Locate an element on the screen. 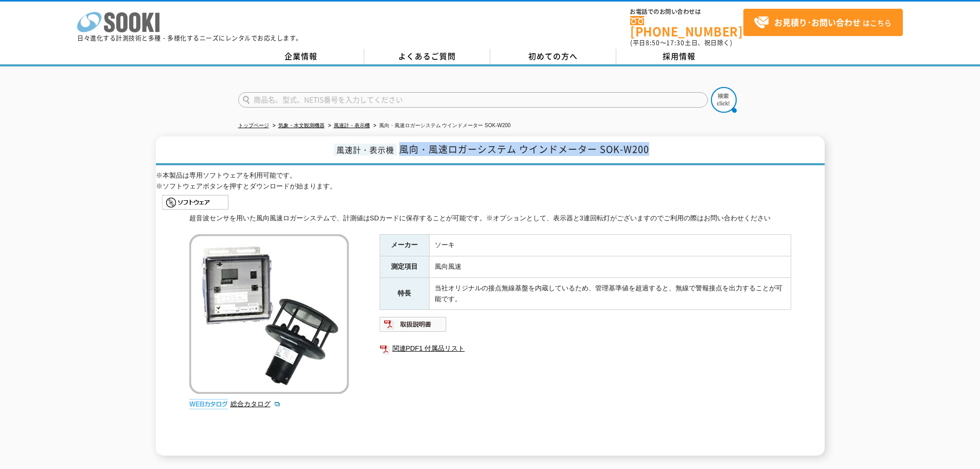  th: 測定項目 is located at coordinates (404, 267).